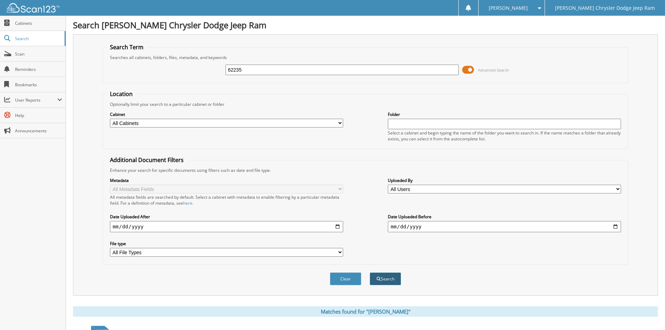 This screenshot has height=330, width=665. Describe the element at coordinates (38, 54) in the screenshot. I see `span: Scan` at that location.